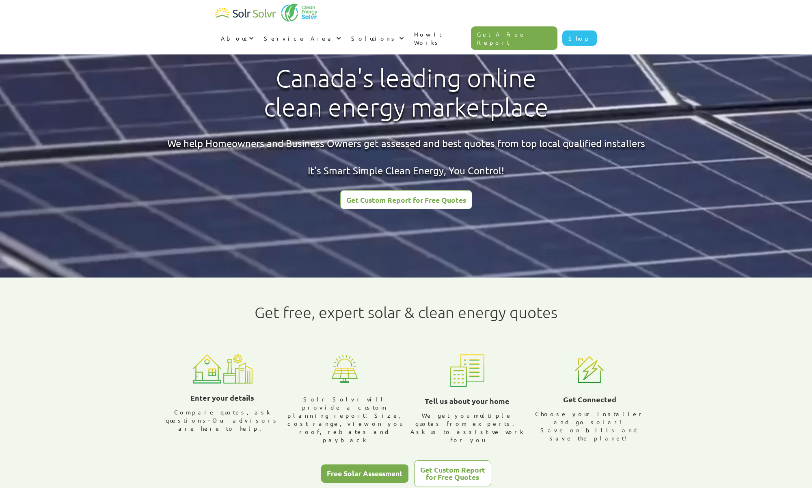  Describe the element at coordinates (365, 473) in the screenshot. I see `a: Free Solar Assessment` at that location.